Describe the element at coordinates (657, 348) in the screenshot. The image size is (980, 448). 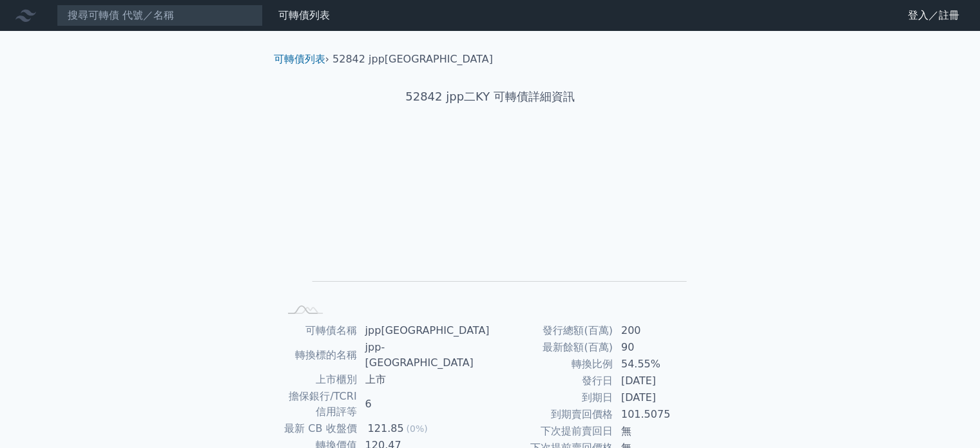
I see `td: 90` at that location.